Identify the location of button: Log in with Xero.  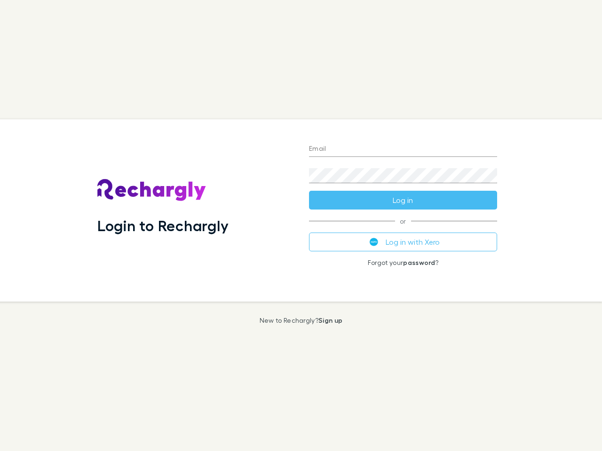
(403, 242).